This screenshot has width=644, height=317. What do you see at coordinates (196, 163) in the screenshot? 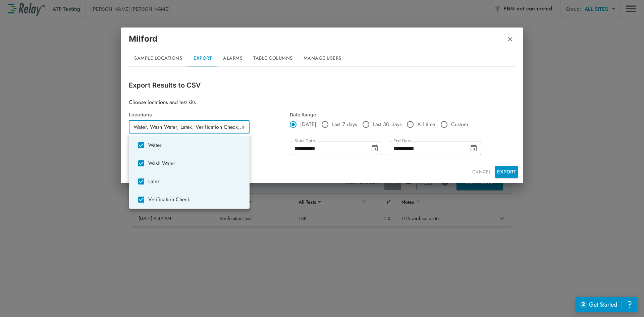
I see `span: Wash Water` at bounding box center [196, 163].